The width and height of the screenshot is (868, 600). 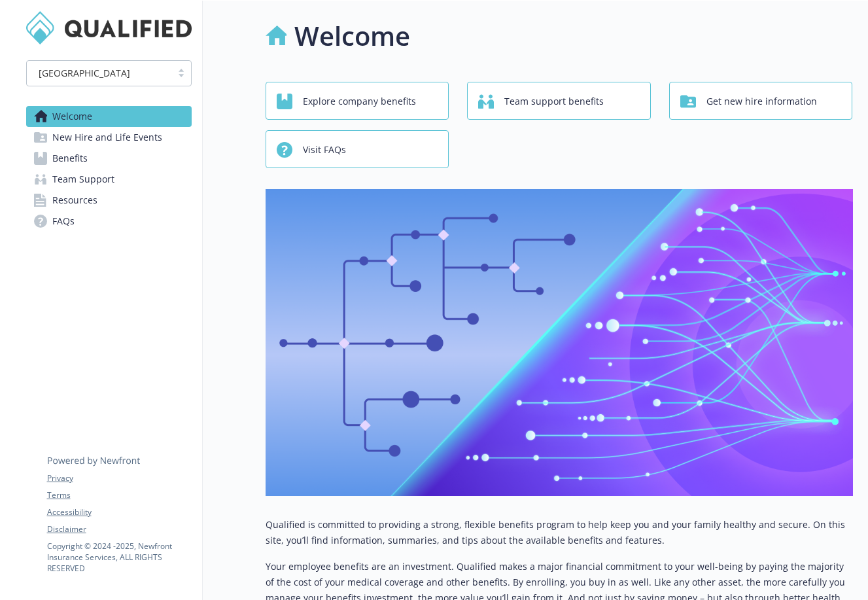 What do you see at coordinates (70, 158) in the screenshot?
I see `span: Benefits` at bounding box center [70, 158].